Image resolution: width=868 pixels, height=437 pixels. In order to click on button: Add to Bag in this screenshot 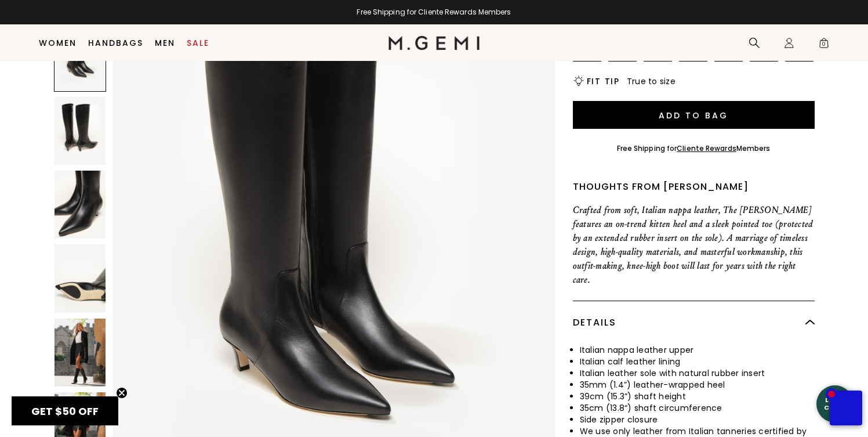, I will do `click(693, 115)`.